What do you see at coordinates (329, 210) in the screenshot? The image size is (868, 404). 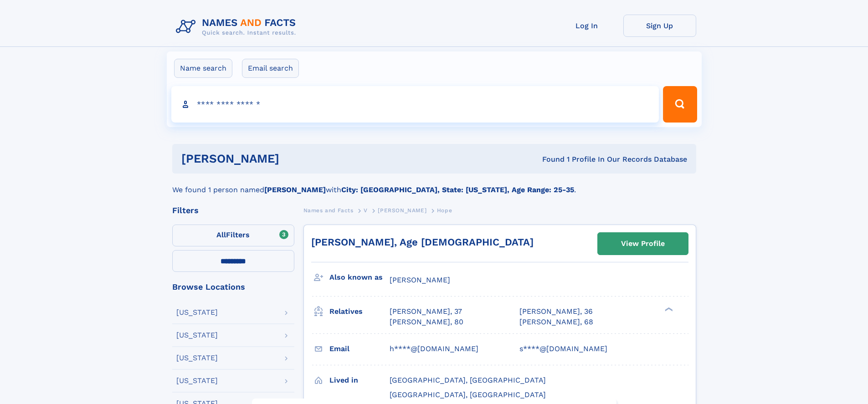 I see `a: Names and Facts` at bounding box center [329, 210].